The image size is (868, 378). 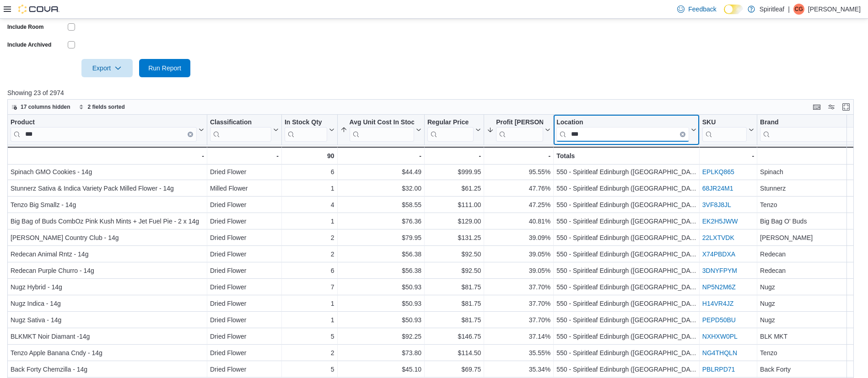 What do you see at coordinates (719, 321) in the screenshot?
I see `a: PEPD50BU` at bounding box center [719, 321].